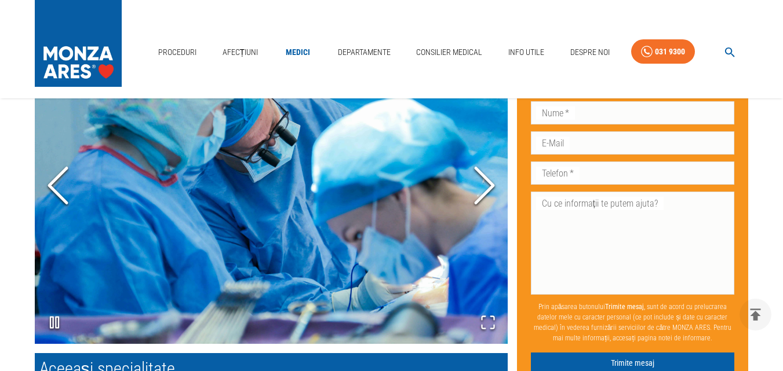  Describe the element at coordinates (241, 52) in the screenshot. I see `a: Afecțiuni` at that location.